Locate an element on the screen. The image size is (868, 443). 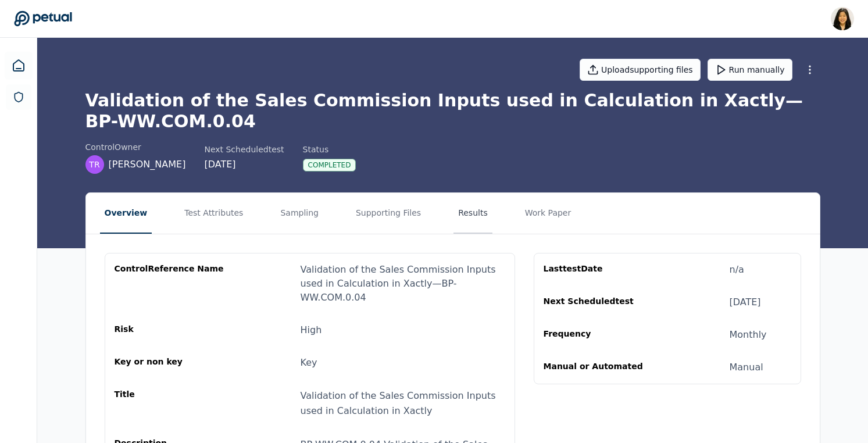
span: TR is located at coordinates (94, 165).